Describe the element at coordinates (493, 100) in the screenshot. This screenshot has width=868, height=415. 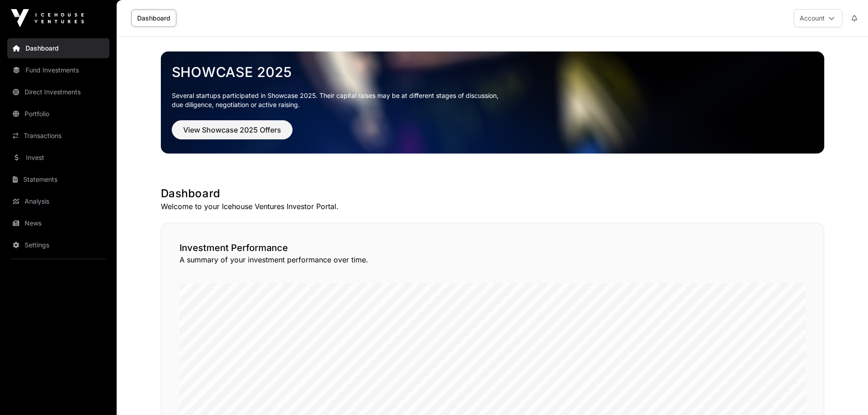
I see `p: Several startups participated in Showcase 2025. Their capital raises may be at different stages o...` at that location.